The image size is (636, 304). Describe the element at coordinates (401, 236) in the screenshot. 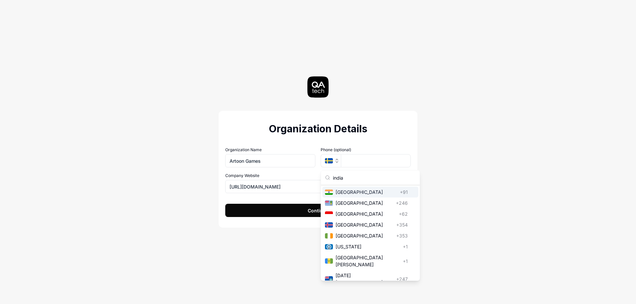

I see `span: +353` at that location.